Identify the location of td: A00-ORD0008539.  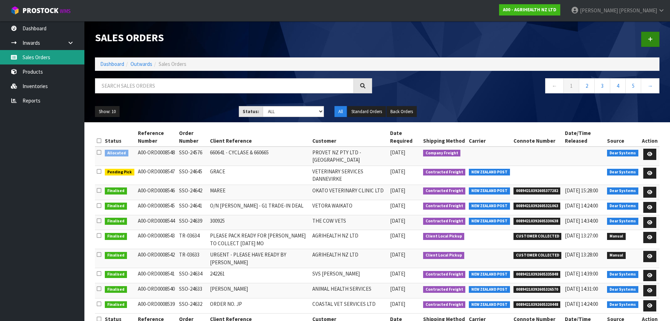
(157, 305).